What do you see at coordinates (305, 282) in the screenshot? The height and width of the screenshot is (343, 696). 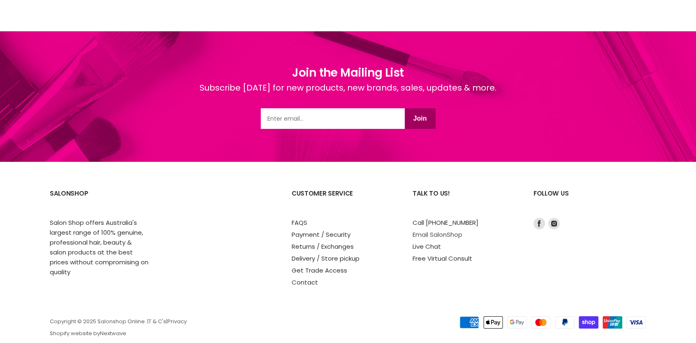 I see `a: Contact` at bounding box center [305, 282].